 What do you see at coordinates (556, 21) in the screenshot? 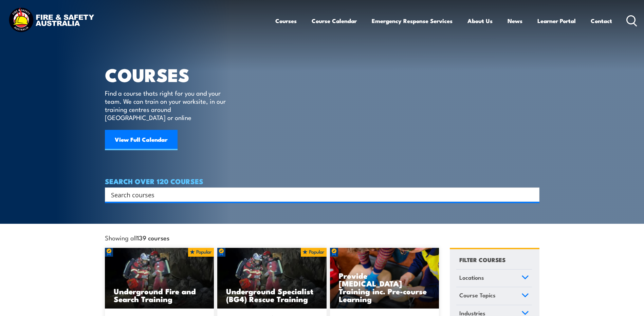
I see `a: Learner Portal` at bounding box center [556, 21].